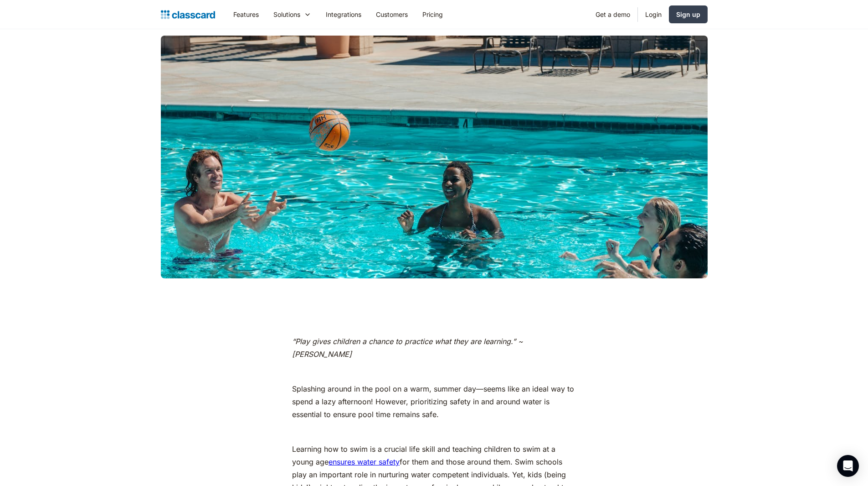 The width and height of the screenshot is (868, 486). What do you see at coordinates (246, 14) in the screenshot?
I see `a: Features` at bounding box center [246, 14].